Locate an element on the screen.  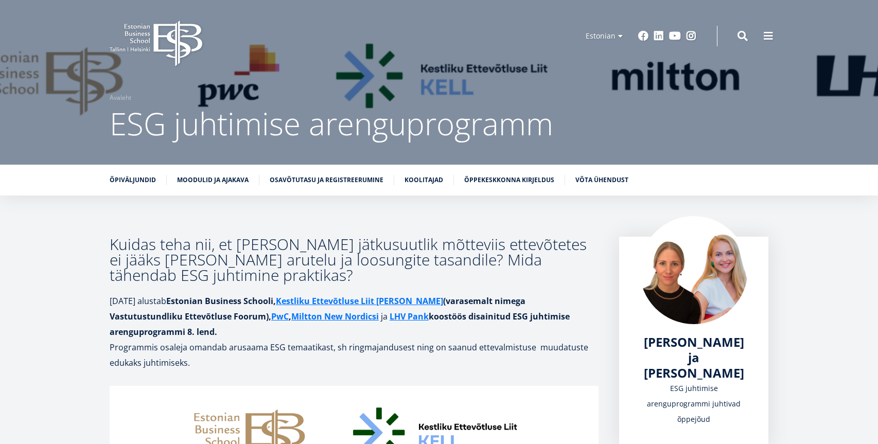
a: LHV Pank is located at coordinates (409, 317).